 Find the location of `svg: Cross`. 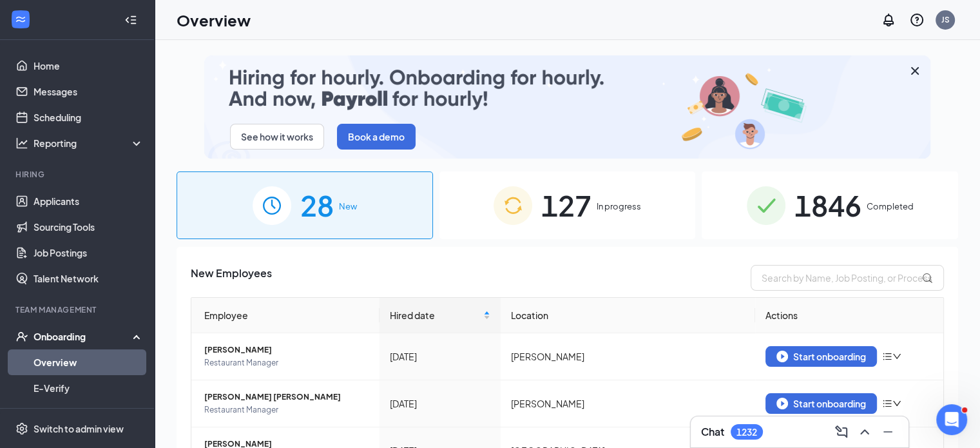

svg: Cross is located at coordinates (915, 71).